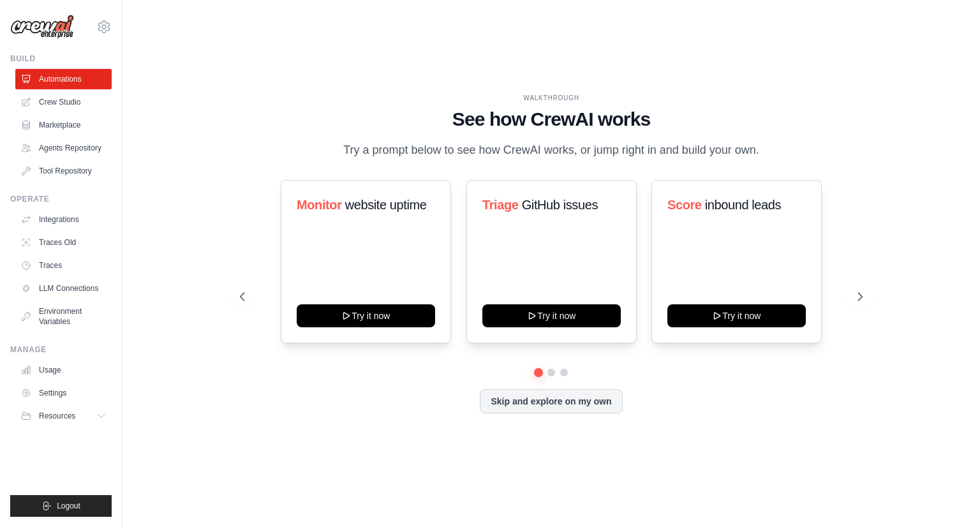  I want to click on a: Marketplace, so click(64, 125).